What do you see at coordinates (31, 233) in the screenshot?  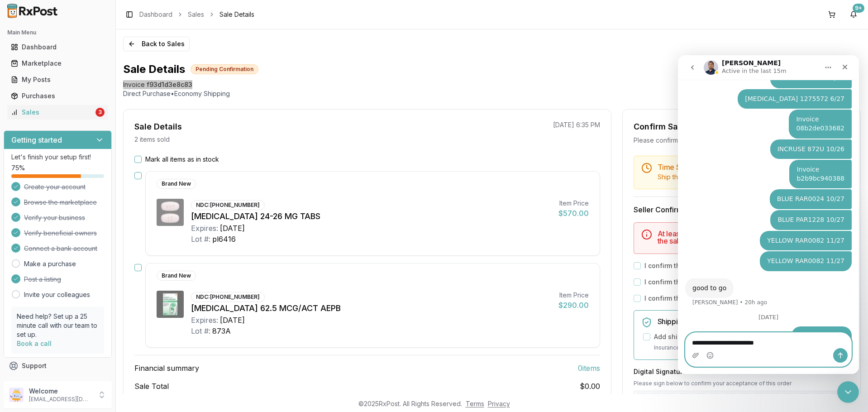 I see `div: good to go` at bounding box center [31, 233].